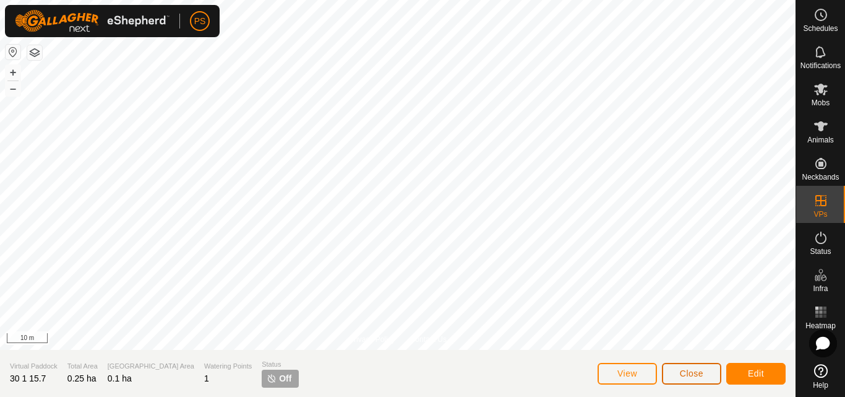 This screenshot has width=845, height=397. Describe the element at coordinates (372, 339) in the screenshot. I see `a: Privacy Policy` at that location.